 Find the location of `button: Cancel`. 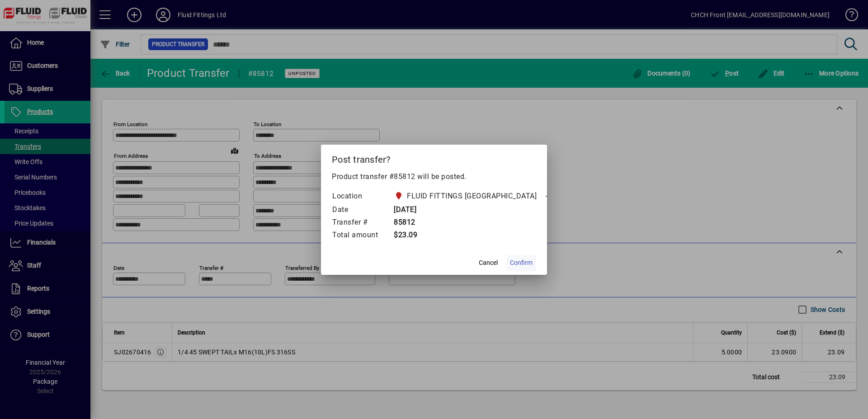

button: Cancel is located at coordinates (488, 263).